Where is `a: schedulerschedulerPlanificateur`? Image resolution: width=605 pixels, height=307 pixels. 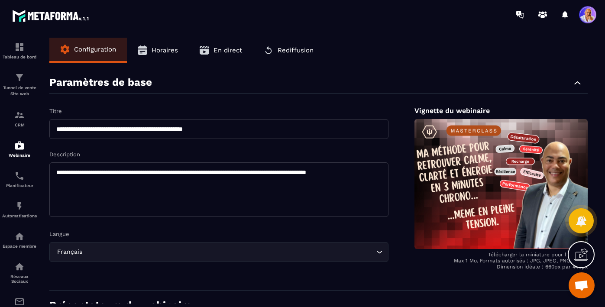 a: schedulerschedulerPlanificateur is located at coordinates (19, 179).